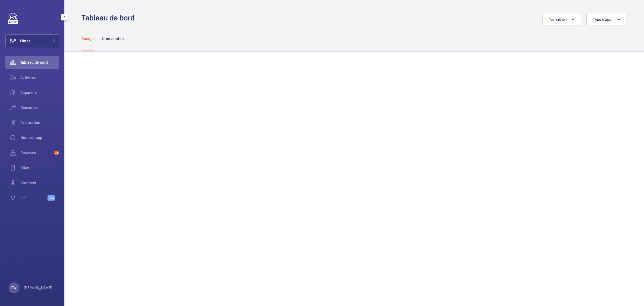  What do you see at coordinates (40, 168) in the screenshot?
I see `span: Bilans` at bounding box center [40, 168].